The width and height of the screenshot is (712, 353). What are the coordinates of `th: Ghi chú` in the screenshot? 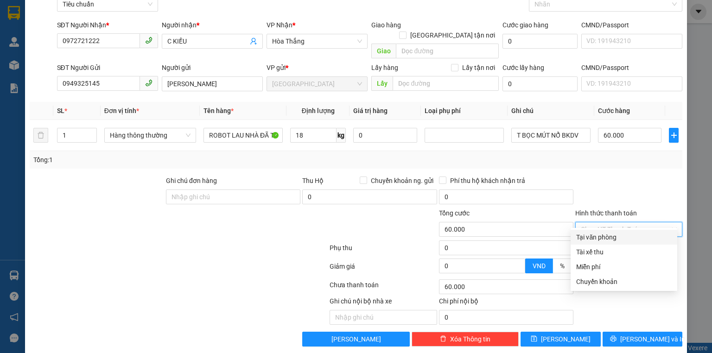 It's located at (550, 111).